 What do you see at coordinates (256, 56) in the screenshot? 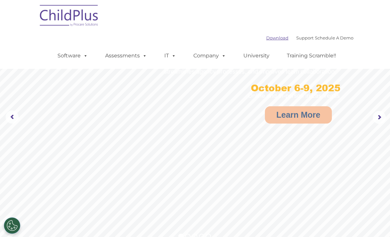
I see `a: University` at bounding box center [256, 56].